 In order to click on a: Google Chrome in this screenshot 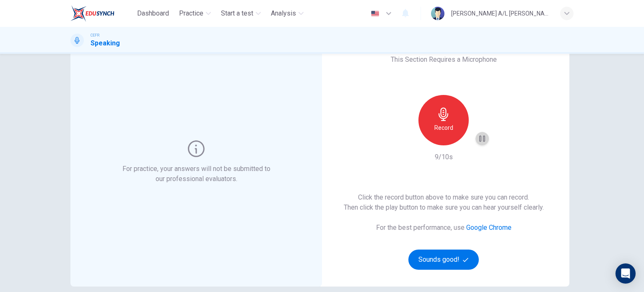, I will do `click(489, 227)`.